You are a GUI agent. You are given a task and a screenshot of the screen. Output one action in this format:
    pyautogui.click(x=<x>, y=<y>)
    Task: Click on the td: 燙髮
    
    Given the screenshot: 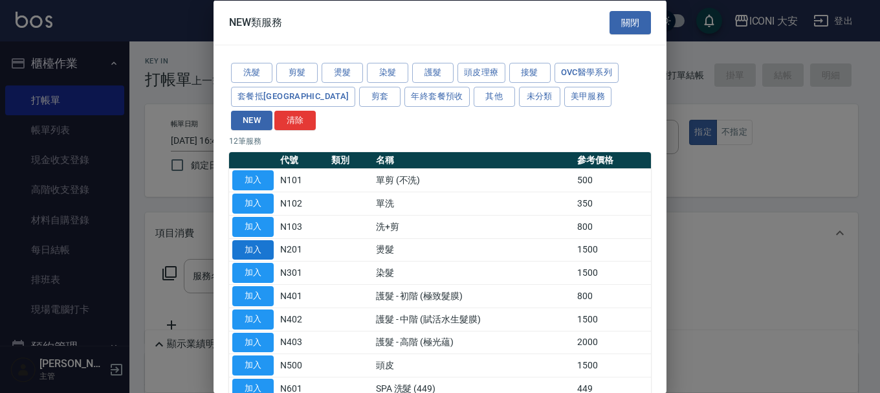 What is the action you would take?
    pyautogui.click(x=473, y=250)
    